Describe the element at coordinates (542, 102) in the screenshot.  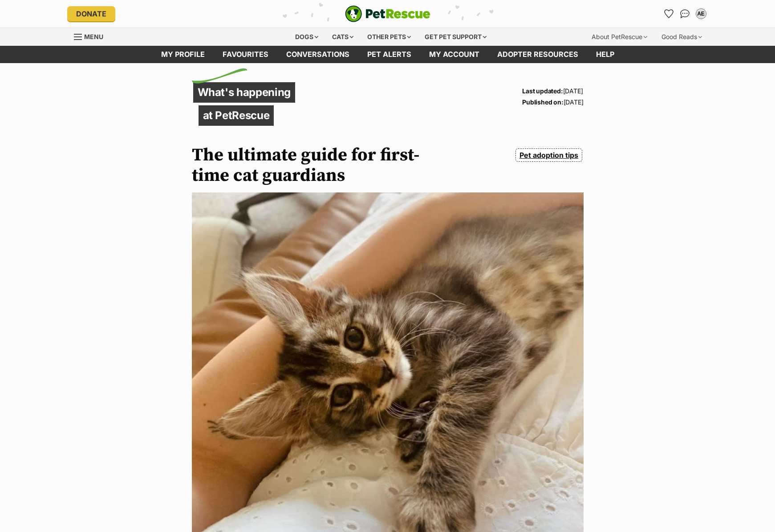
I see `strong: Published on:` at that location.